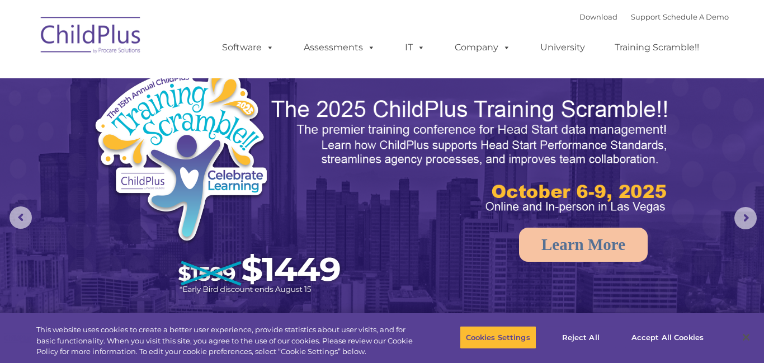  Describe the element at coordinates (657, 48) in the screenshot. I see `a: Training Scramble!!` at that location.